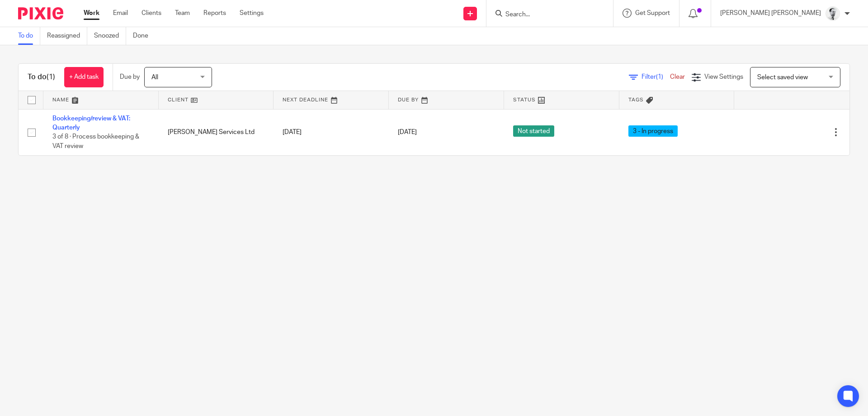 This screenshot has height=416, width=868. What do you see at coordinates (724, 77) in the screenshot?
I see `span: View Settings` at bounding box center [724, 77].